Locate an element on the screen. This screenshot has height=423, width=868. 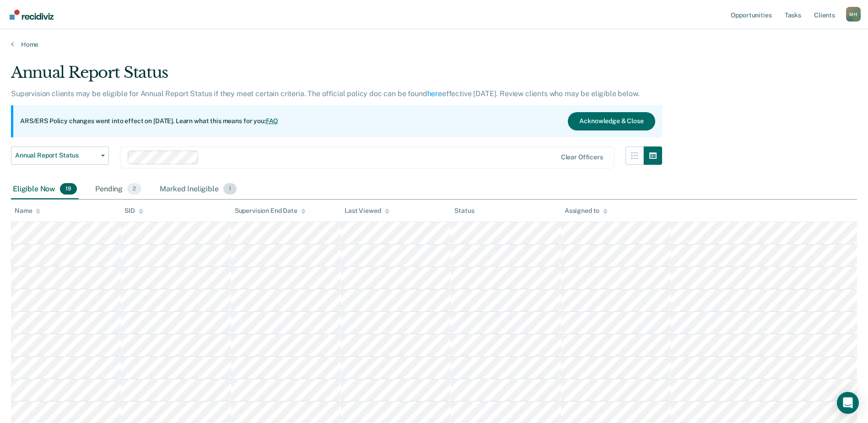
div: Annual Report Status is located at coordinates (336, 76).